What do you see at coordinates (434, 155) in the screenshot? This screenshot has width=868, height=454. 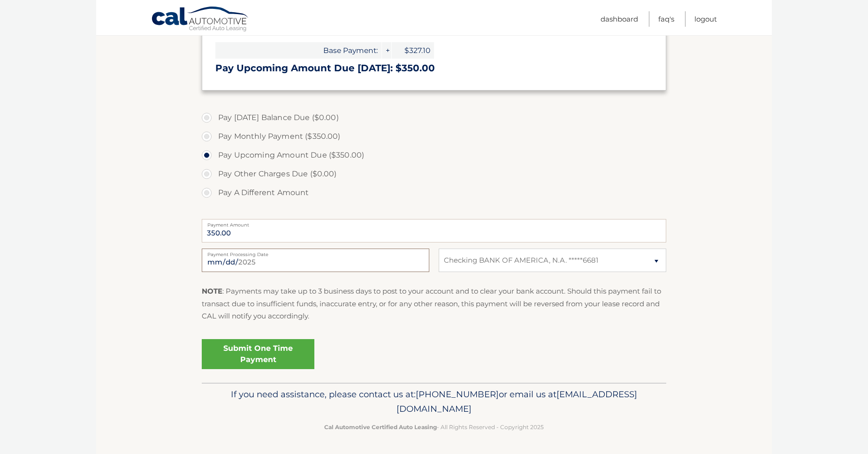 I see `label: Pay Upcoming Amount Due ($350.00)` at bounding box center [434, 155].